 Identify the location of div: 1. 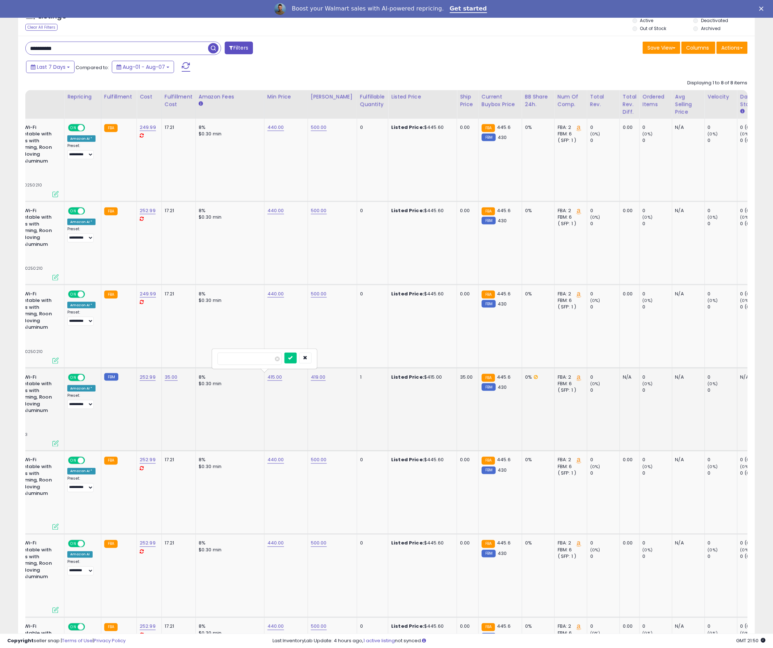
(372, 377).